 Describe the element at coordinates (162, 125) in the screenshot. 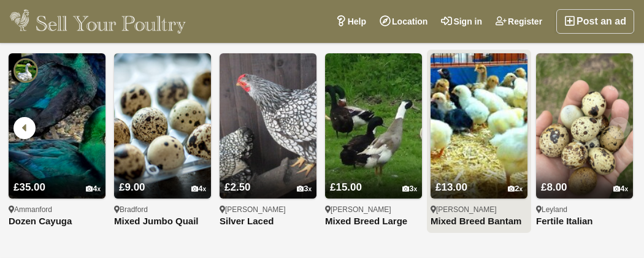

I see `img: Mixed Jumbo Quail Hatching Eggs For Sale X12` at that location.